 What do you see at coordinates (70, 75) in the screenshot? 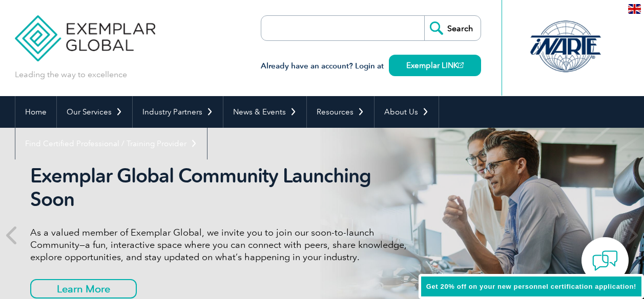
I see `p: Leading the way to excellence` at bounding box center [70, 75].